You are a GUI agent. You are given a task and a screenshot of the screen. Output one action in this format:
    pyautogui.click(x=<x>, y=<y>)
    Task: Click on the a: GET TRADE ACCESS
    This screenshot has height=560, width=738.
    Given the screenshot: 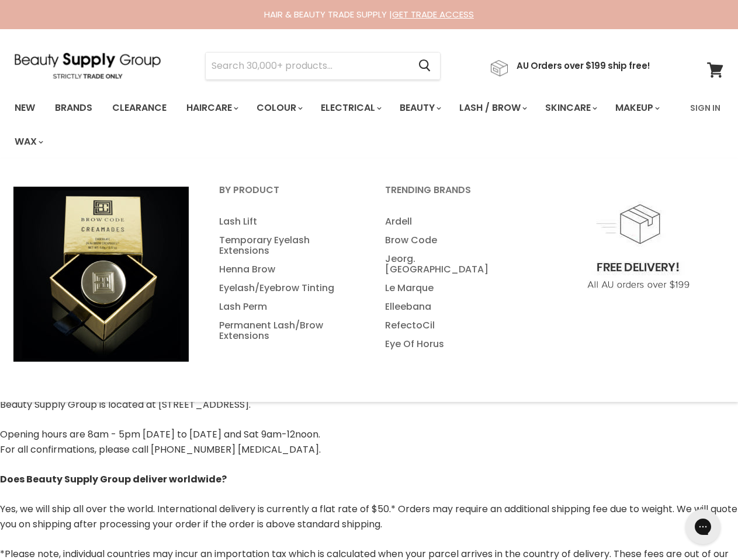 What is the action you would take?
    pyautogui.click(x=433, y=14)
    